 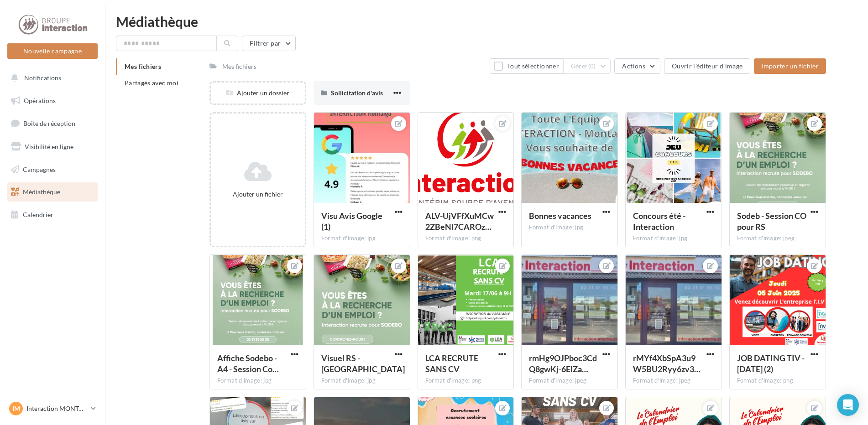 What do you see at coordinates (666, 363) in the screenshot?
I see `span: rMYf4XbSpA3u9W5BU2Ryy6zv3G45hCmUmcyzv5adyVlCNFARESOen6Y4Oz9iLgvw-We4XawPZgX4sNQw=s0` at bounding box center [666, 363].